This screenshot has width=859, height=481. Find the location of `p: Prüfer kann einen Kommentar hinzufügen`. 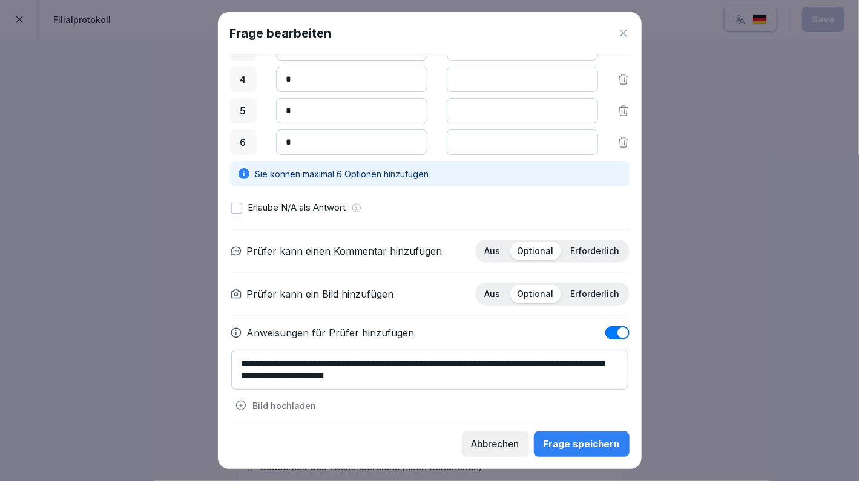

p: Prüfer kann einen Kommentar hinzufügen is located at coordinates (344, 251).